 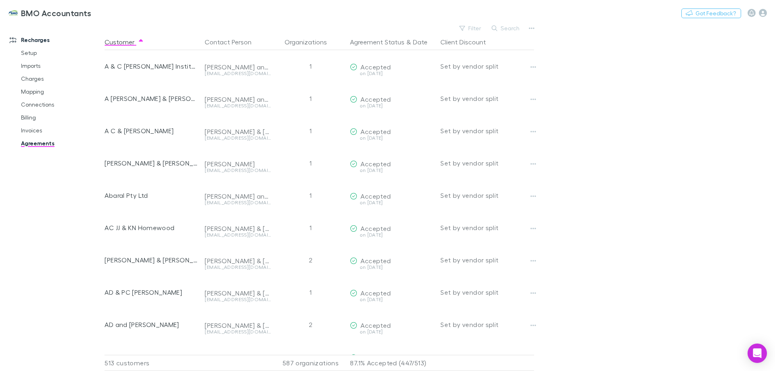 What do you see at coordinates (233, 42) in the screenshot?
I see `button: Contact Person` at bounding box center [233, 42].